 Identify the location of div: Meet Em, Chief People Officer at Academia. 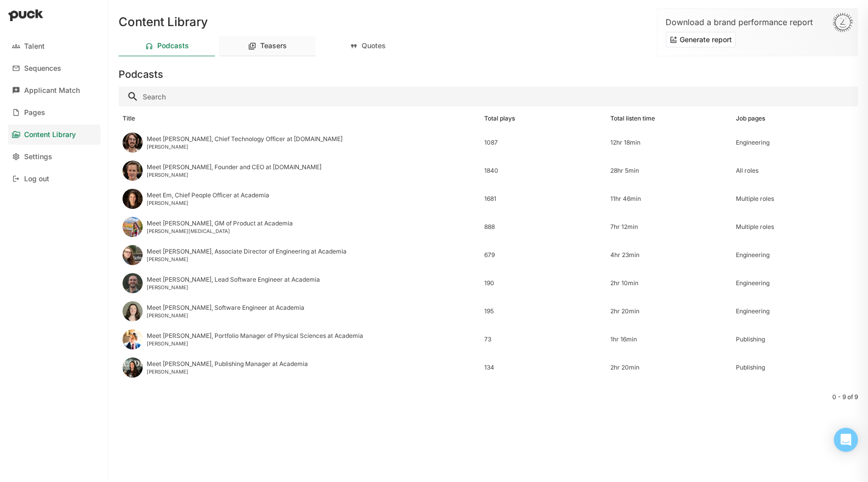
(208, 195).